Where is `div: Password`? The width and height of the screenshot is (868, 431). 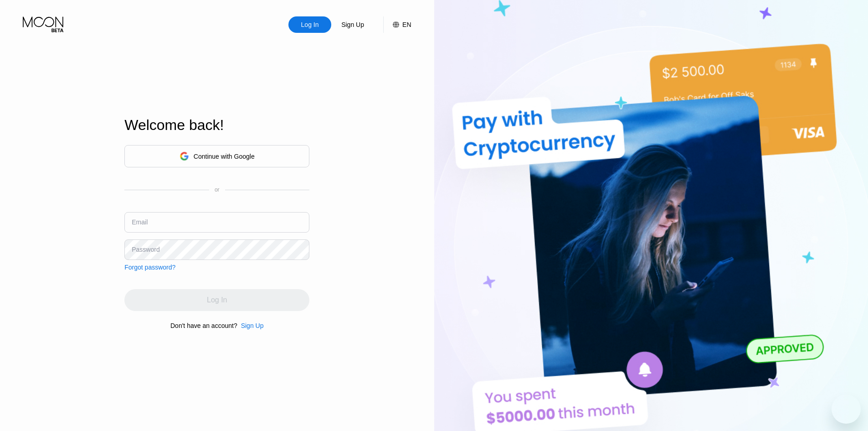
div: Password is located at coordinates (146, 250).